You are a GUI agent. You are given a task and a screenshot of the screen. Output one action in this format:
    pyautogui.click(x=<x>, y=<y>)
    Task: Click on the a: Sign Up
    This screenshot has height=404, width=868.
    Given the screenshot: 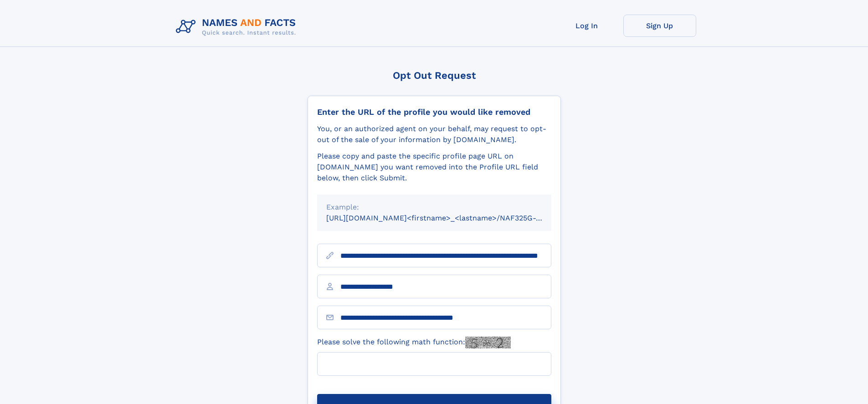 What is the action you would take?
    pyautogui.click(x=660, y=26)
    